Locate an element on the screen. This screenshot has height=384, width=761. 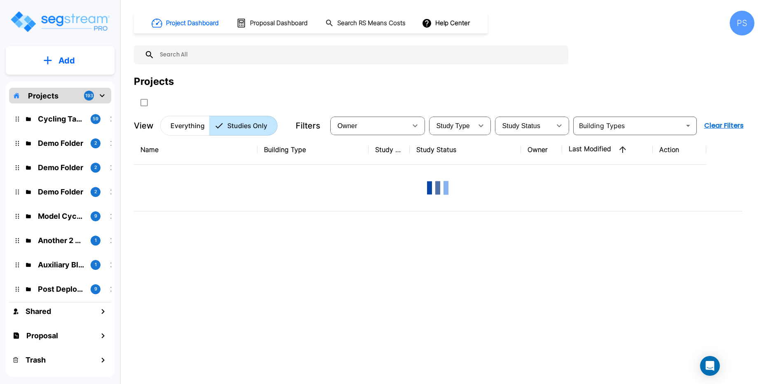
button: Project Dashboard is located at coordinates (186, 23).